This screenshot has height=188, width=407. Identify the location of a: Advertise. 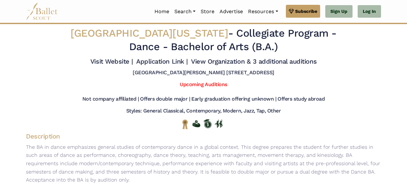
(231, 12).